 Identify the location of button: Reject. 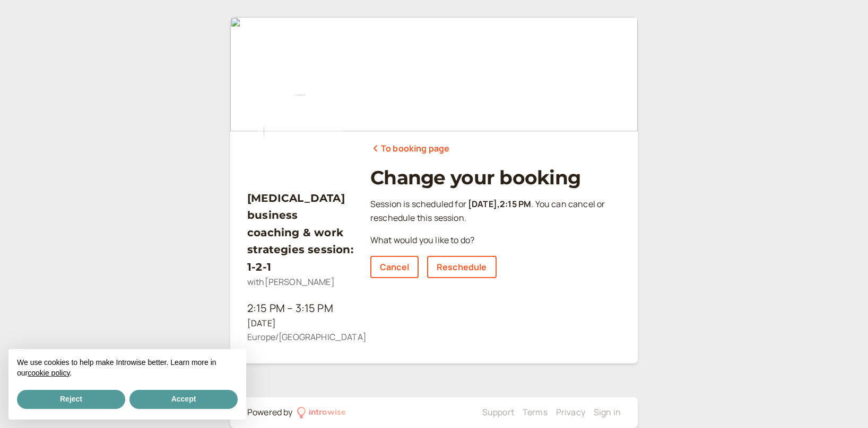
(72, 399).